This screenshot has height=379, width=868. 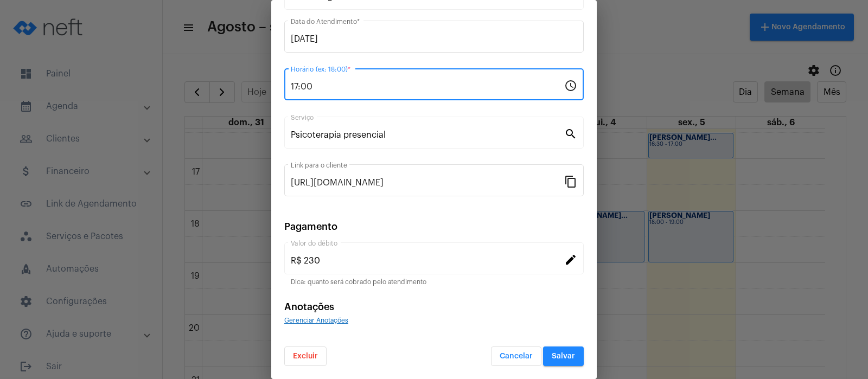 What do you see at coordinates (427, 87) in the screenshot?
I see `input: Horário` at bounding box center [427, 87].